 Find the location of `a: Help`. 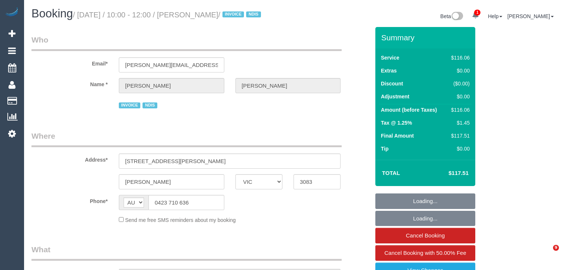

a: Help is located at coordinates (495, 16).